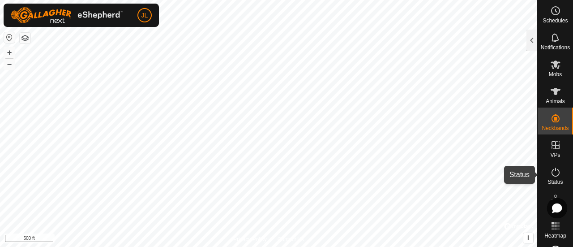 This screenshot has height=247, width=573. What do you see at coordinates (555, 74) in the screenshot?
I see `span: Mobs` at bounding box center [555, 74].